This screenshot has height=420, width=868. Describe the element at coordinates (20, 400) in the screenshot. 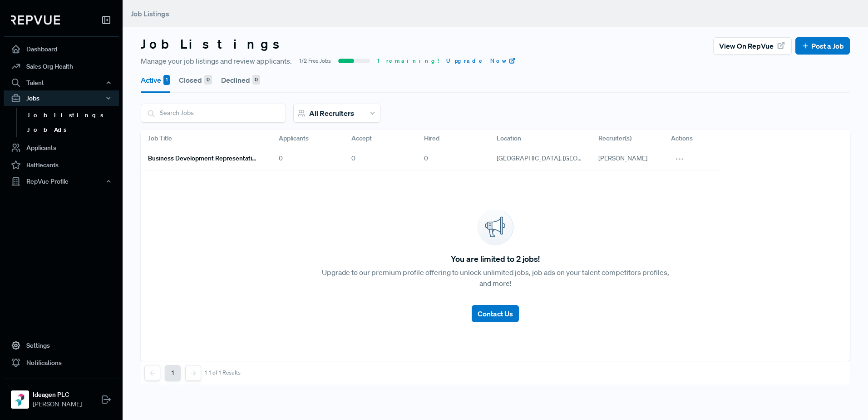

I see `img: Ideagen PLC` at that location.